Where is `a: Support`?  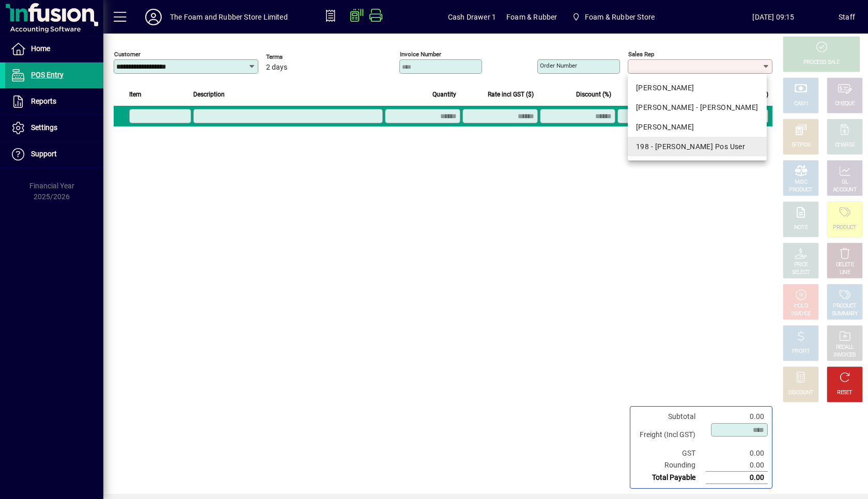 a: Support is located at coordinates (54, 155).